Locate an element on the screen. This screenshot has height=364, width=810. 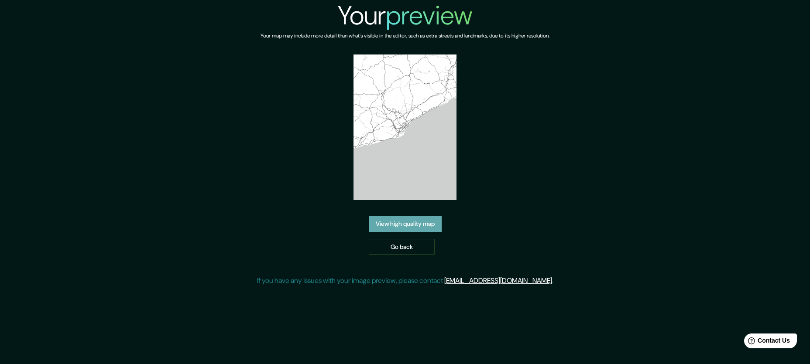
a: Go back is located at coordinates (402, 247).